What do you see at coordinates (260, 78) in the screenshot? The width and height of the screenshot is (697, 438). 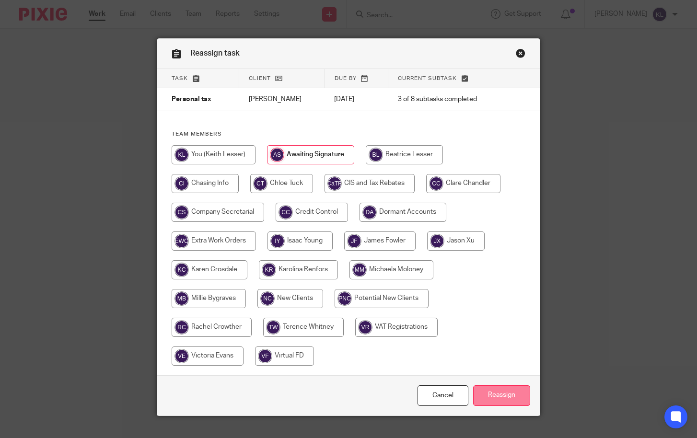 I see `span: Client` at bounding box center [260, 78].